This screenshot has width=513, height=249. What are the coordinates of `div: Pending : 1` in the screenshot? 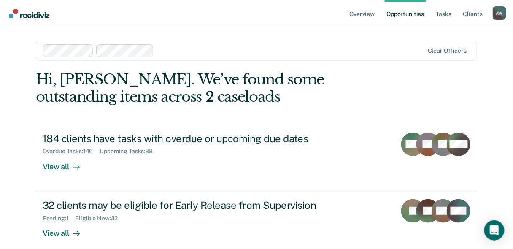 It's located at (59, 218).